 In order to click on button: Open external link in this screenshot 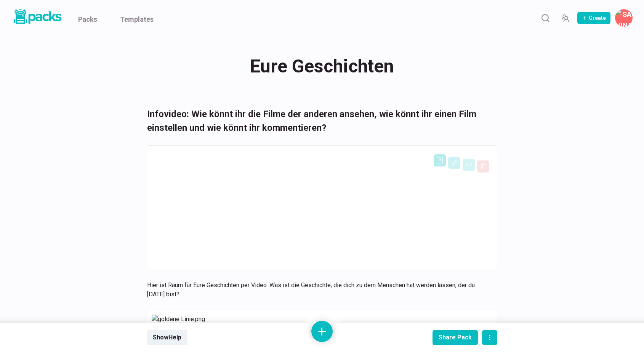, I will do `click(440, 160)`.